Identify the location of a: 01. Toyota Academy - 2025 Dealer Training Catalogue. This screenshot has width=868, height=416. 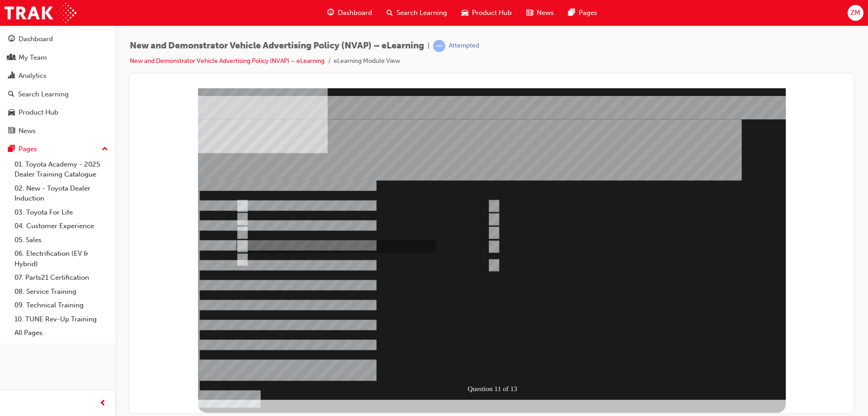
(61, 169).